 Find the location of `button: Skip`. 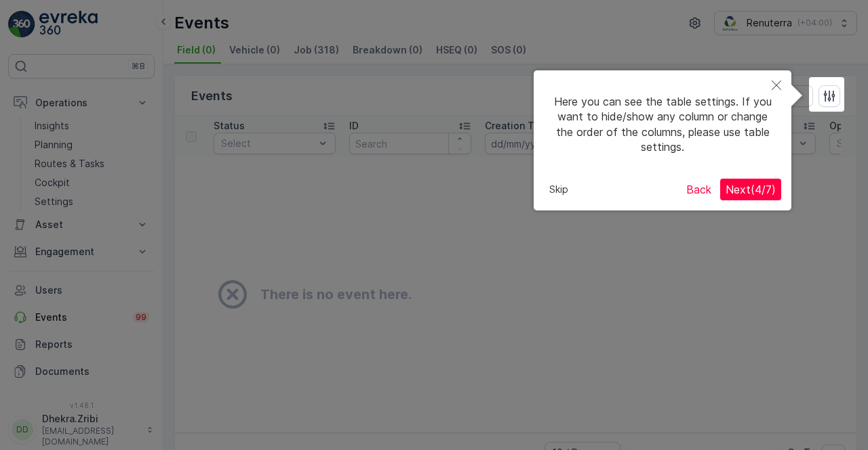

button: Skip is located at coordinates (559, 190).